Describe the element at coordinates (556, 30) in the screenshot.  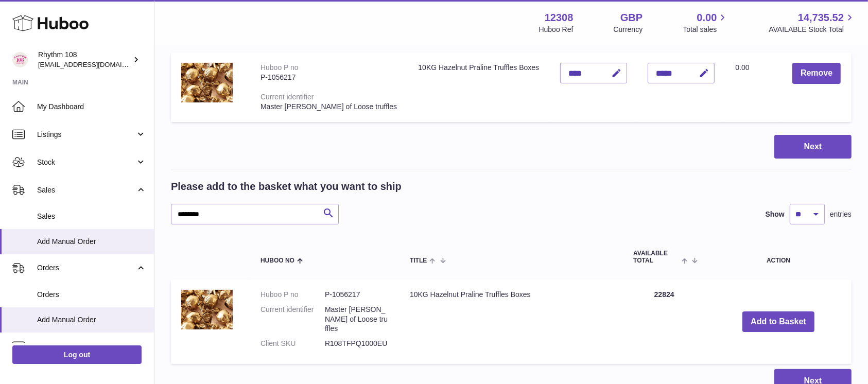
I see `div: Huboo Ref` at that location.